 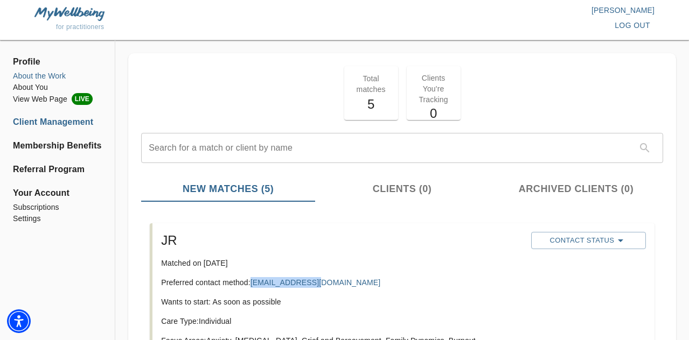 I want to click on li: Membership Benefits, so click(x=57, y=146).